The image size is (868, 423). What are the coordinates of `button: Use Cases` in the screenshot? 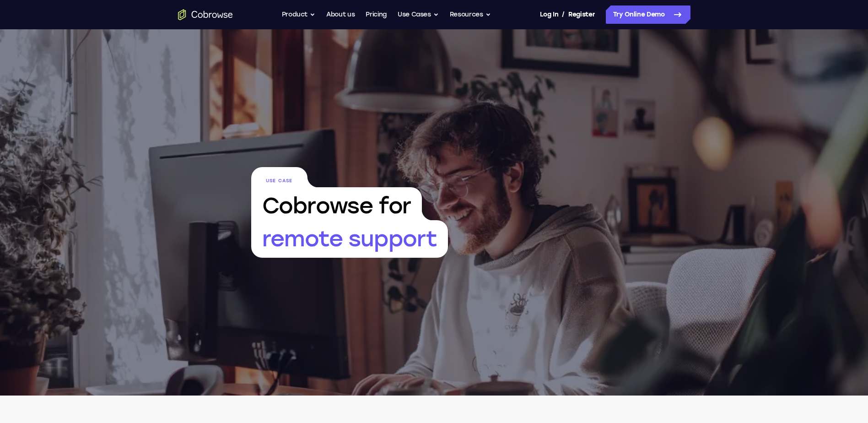 It's located at (418, 15).